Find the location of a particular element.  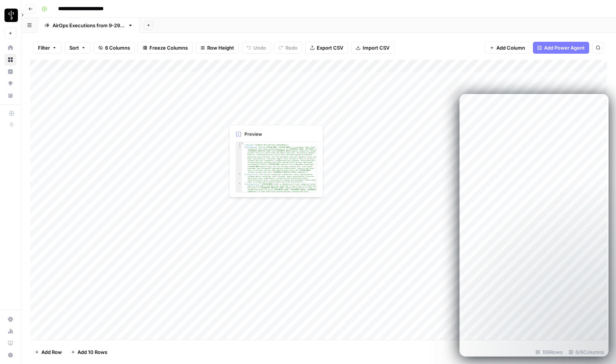

button: Row Height is located at coordinates (217, 48).